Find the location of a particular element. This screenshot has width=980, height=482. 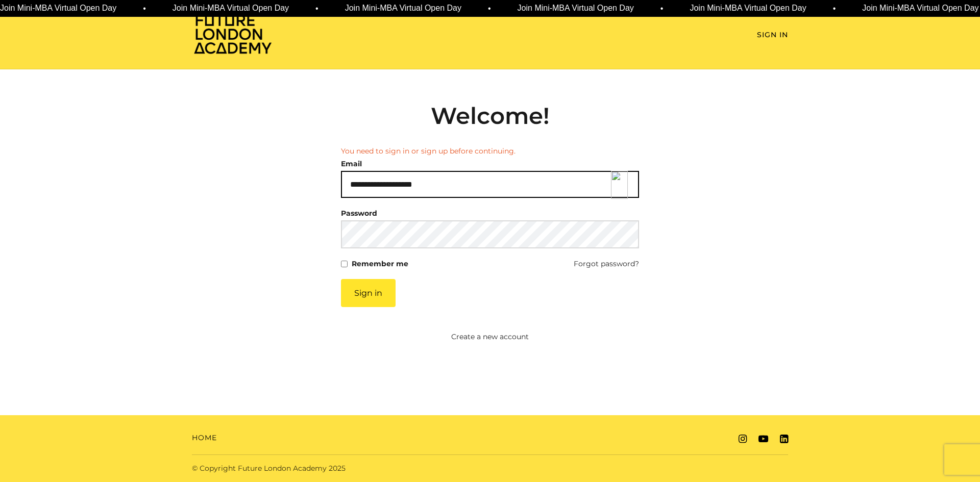

a: Sign In is located at coordinates (772, 34).